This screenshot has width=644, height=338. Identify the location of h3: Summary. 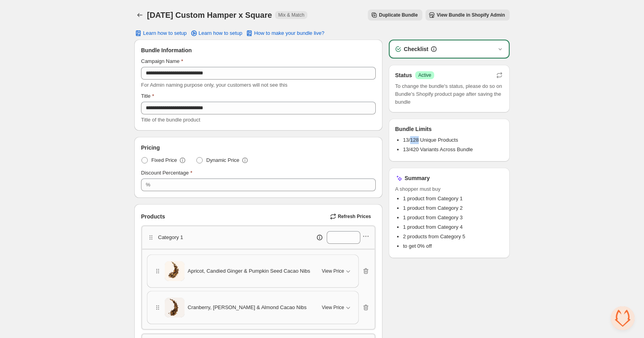
(418, 178).